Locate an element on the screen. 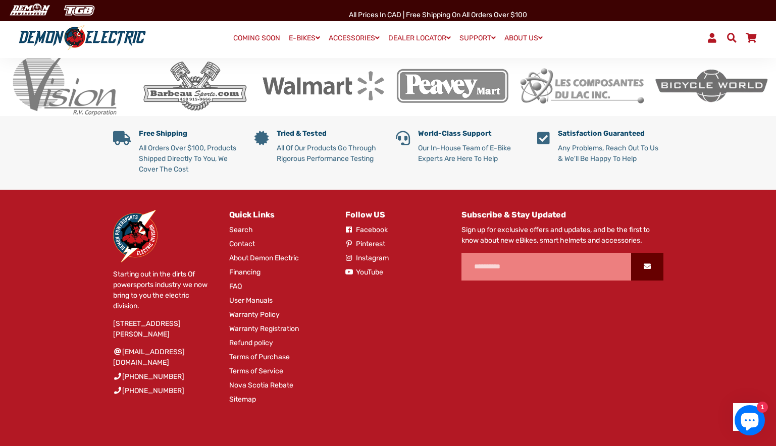  inbox-online-store-chat: Shopify online store chat is located at coordinates (750, 422).